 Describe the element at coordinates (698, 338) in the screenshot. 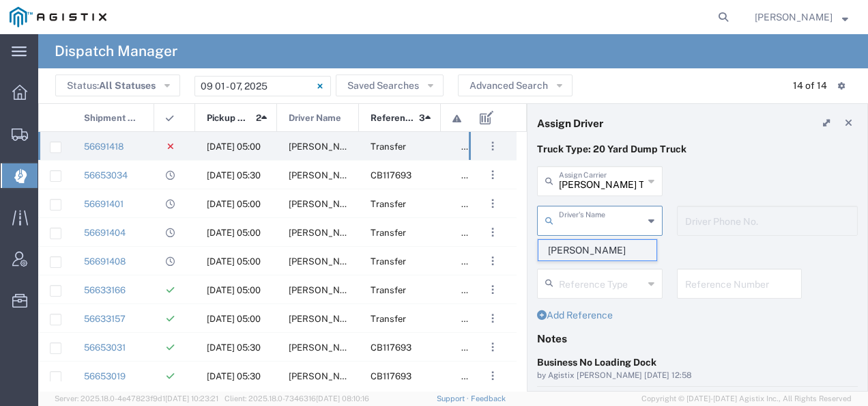

I see `h4: Notes` at that location.